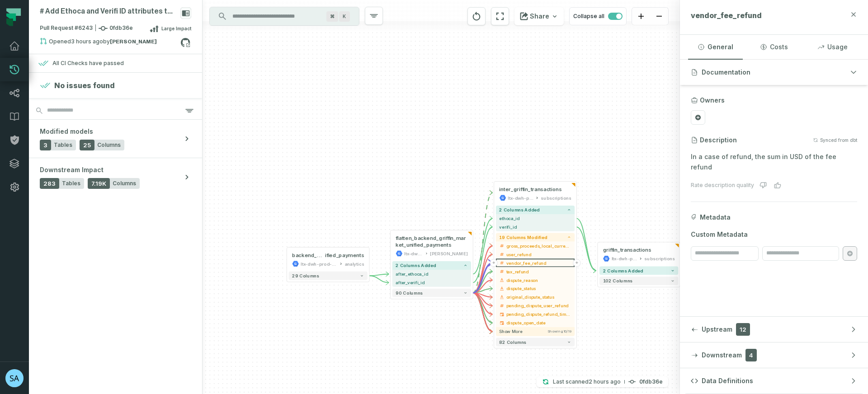 The width and height of the screenshot is (868, 394). Describe the element at coordinates (63, 145) in the screenshot. I see `span: Tables` at that location.